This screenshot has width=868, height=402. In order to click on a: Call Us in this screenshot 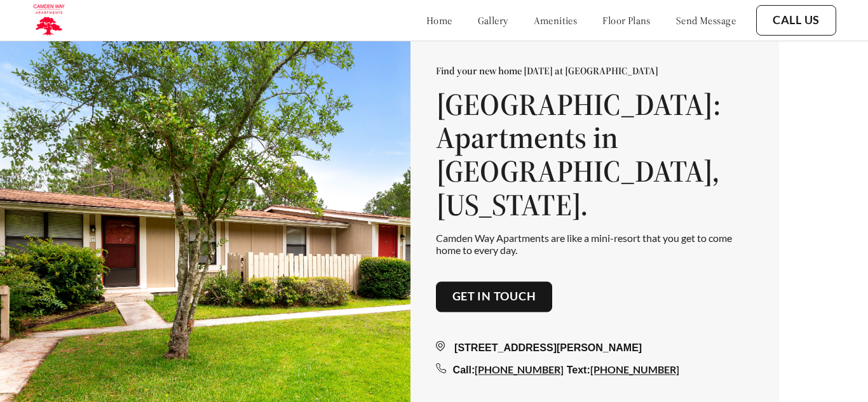, I will do `click(796, 20)`.